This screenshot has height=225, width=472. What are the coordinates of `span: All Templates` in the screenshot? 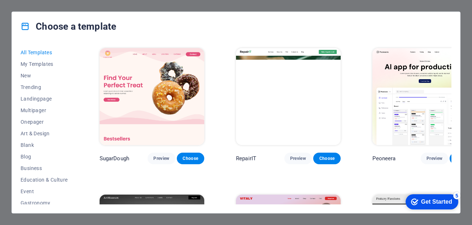 It's located at (44, 52).